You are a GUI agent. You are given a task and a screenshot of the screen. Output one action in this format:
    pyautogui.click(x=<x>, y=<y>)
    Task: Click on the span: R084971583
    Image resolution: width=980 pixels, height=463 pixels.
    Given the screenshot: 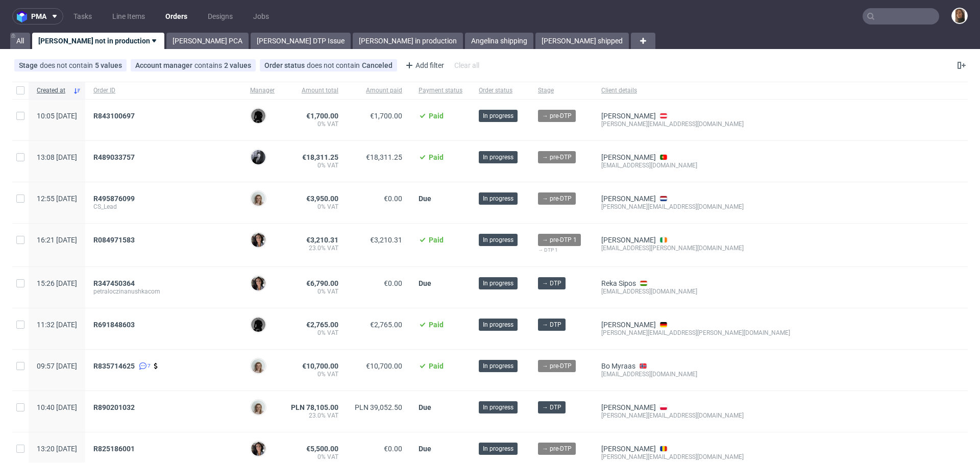 What is the action you would take?
    pyautogui.click(x=114, y=240)
    